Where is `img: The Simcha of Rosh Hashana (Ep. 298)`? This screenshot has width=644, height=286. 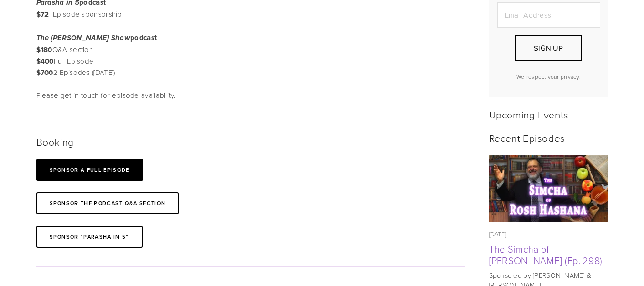
img: The Simcha of Rosh Hashana (Ep. 298) is located at coordinates (549, 189).